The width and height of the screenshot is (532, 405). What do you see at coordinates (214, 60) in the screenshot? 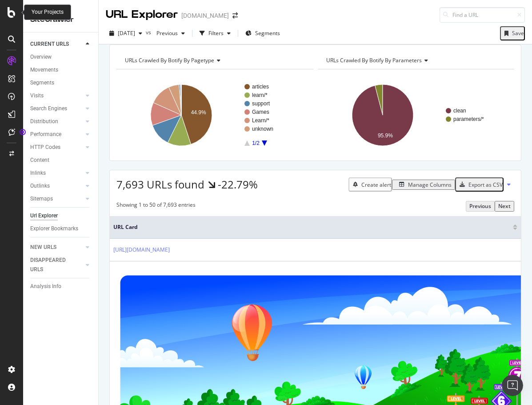
I see `h4: URLs Crawled By Botify By pagetype` at bounding box center [214, 60].